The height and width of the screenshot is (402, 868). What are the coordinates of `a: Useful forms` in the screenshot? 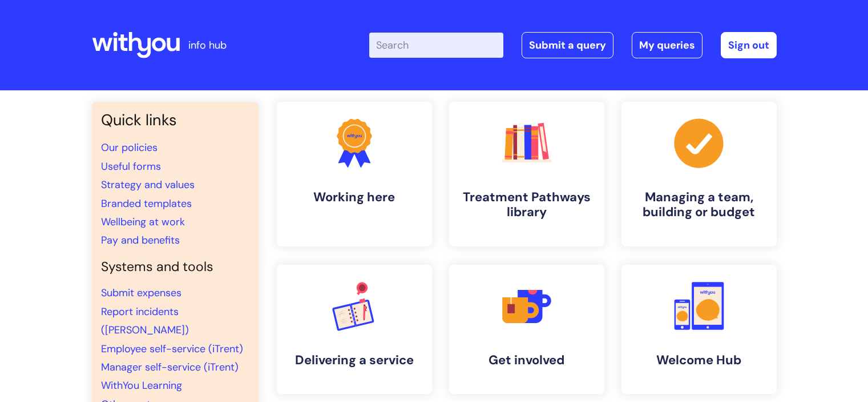 It's located at (130, 166).